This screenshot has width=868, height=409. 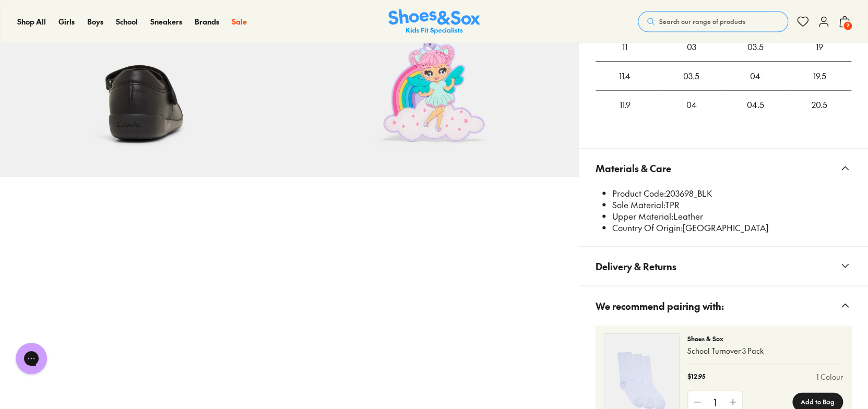 I want to click on button: Open gorgias live chat, so click(x=21, y=19).